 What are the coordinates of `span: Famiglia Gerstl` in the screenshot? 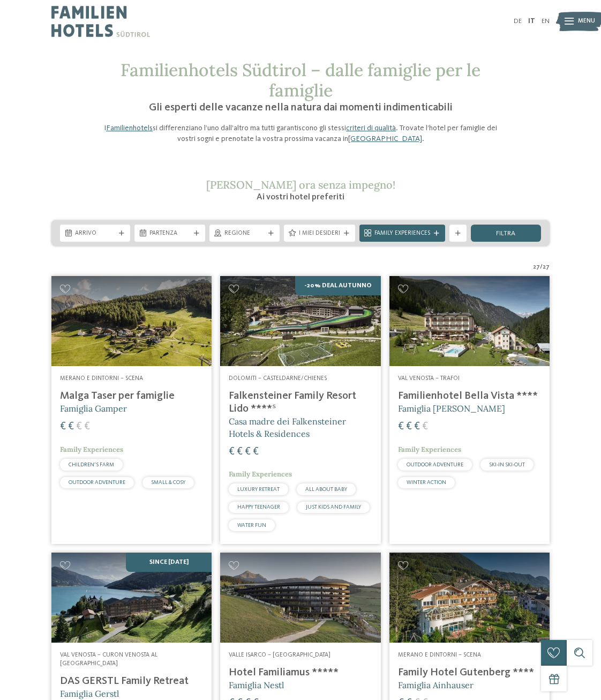 It's located at (89, 693).